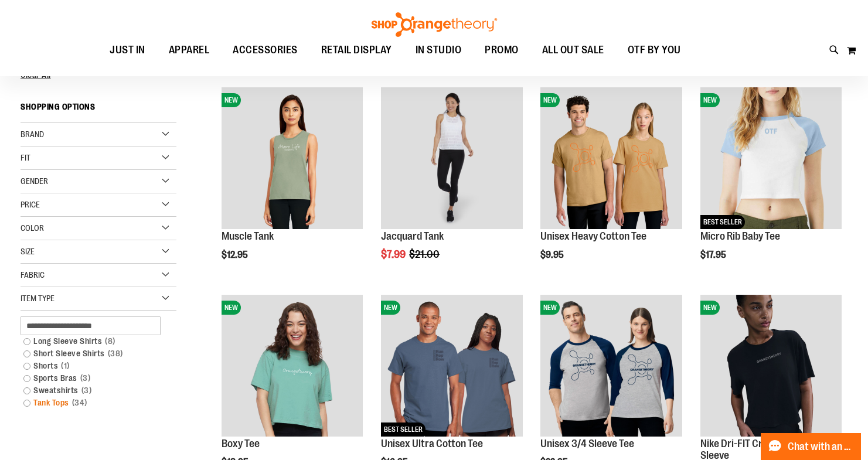 The image size is (868, 460). What do you see at coordinates (25, 158) in the screenshot?
I see `span: Fit` at bounding box center [25, 158].